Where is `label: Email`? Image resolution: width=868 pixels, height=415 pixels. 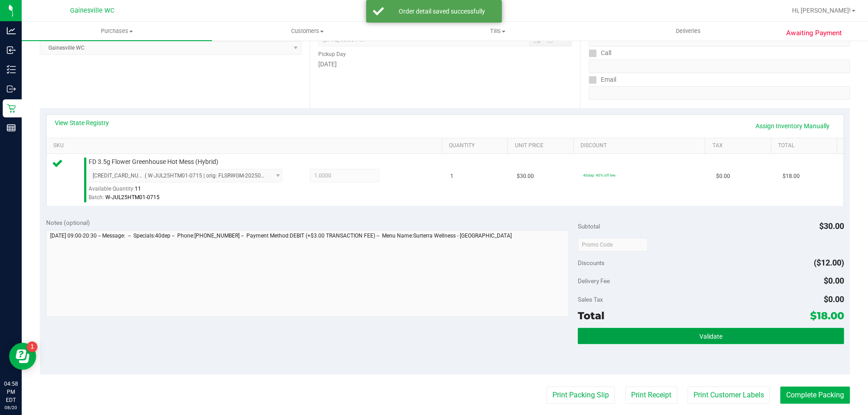 label: Email is located at coordinates (602, 80).